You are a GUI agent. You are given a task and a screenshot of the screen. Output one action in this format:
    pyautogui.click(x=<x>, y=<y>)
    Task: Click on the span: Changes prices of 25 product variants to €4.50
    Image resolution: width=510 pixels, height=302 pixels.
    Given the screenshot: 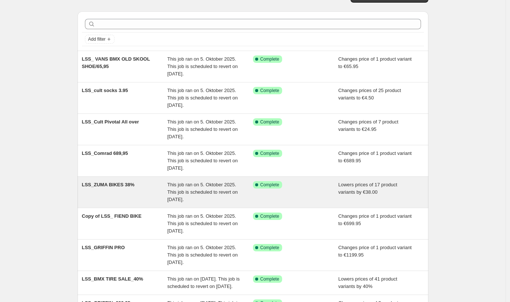 What is the action you would take?
    pyautogui.click(x=370, y=94)
    